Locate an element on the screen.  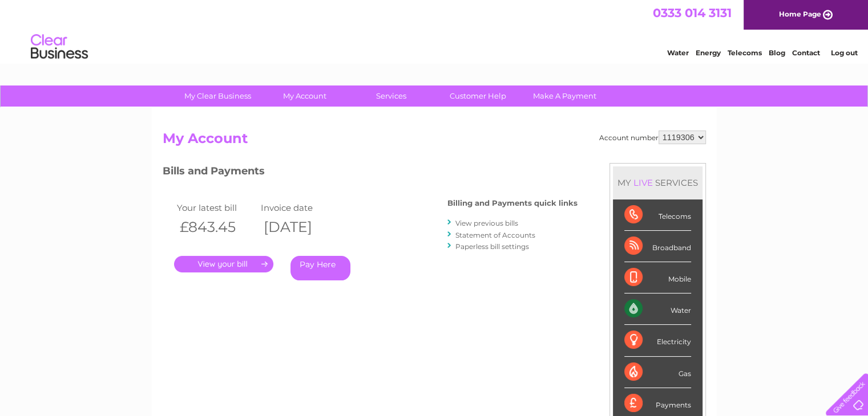
th: £843.45 is located at coordinates (217, 227).